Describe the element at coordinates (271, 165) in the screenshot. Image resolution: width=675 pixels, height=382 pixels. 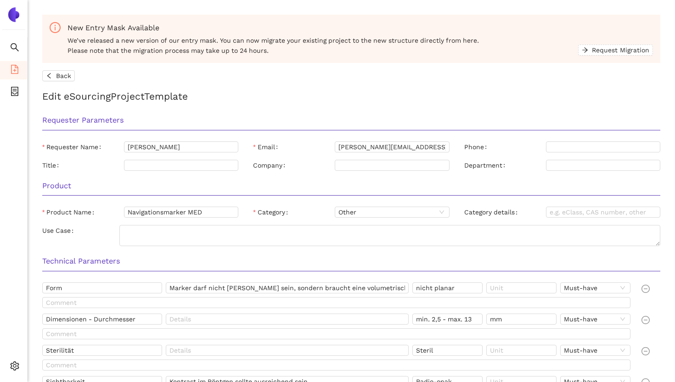
I see `label: Company` at that location.